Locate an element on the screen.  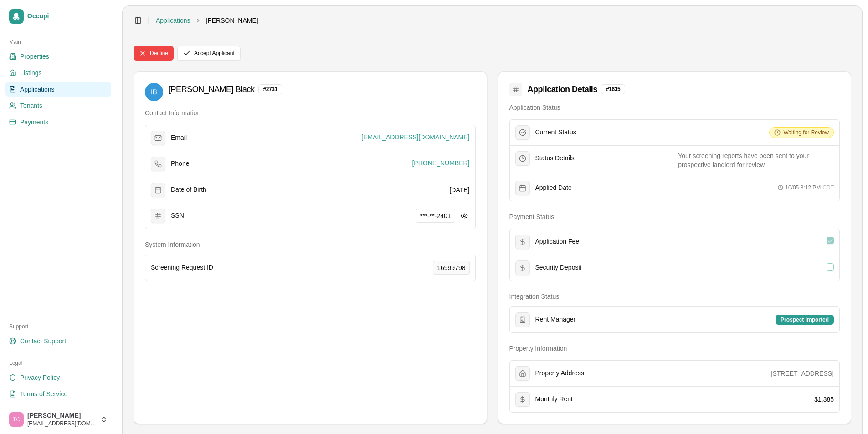
span: Email is located at coordinates (178, 138).